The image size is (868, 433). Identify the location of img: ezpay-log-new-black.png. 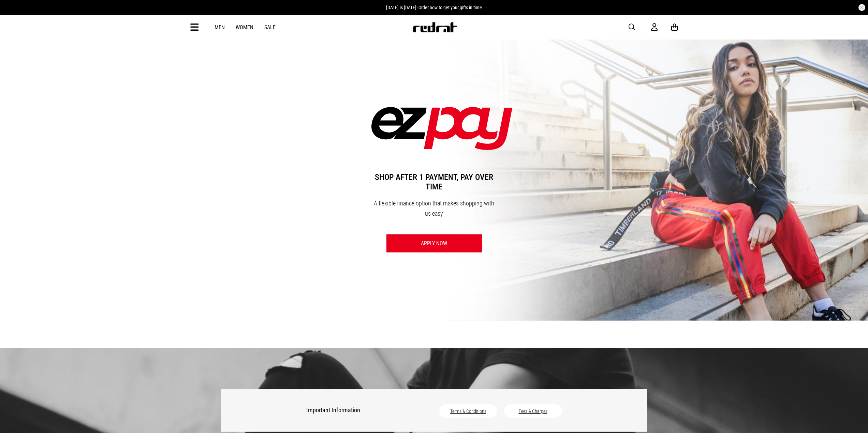
(442, 129).